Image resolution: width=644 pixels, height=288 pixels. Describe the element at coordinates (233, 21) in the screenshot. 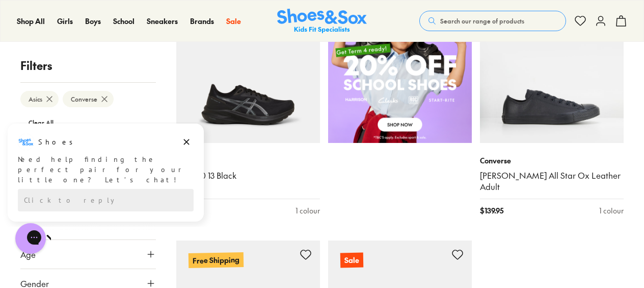

I see `span: Sale` at that location.